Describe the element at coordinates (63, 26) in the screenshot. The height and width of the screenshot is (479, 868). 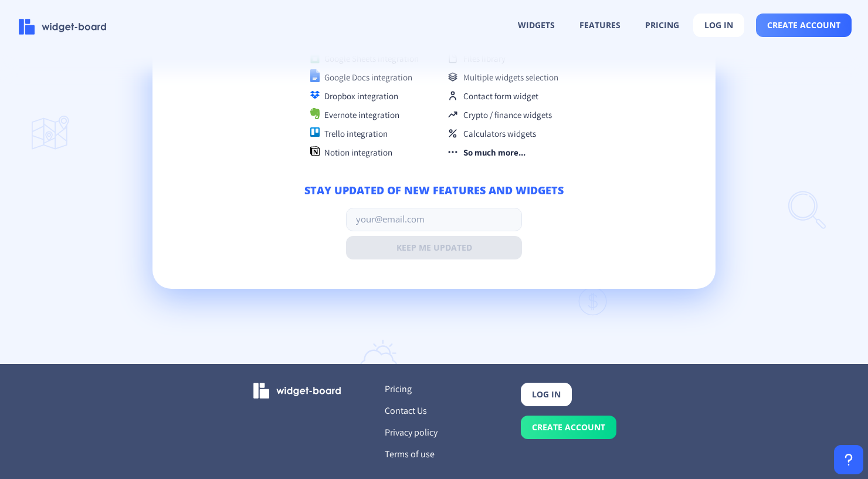
I see `img: logo-name.svg` at that location.